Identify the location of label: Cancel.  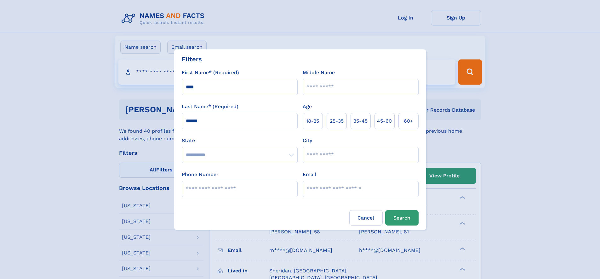
(366, 218).